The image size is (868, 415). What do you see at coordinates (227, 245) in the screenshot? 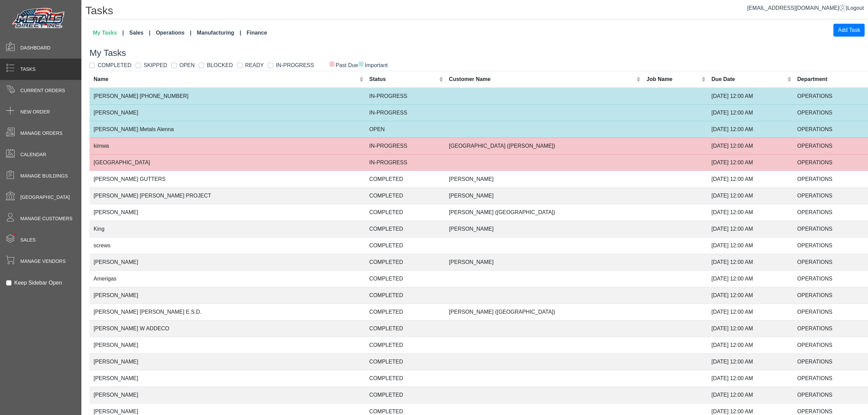
I see `td: screws` at bounding box center [227, 245].